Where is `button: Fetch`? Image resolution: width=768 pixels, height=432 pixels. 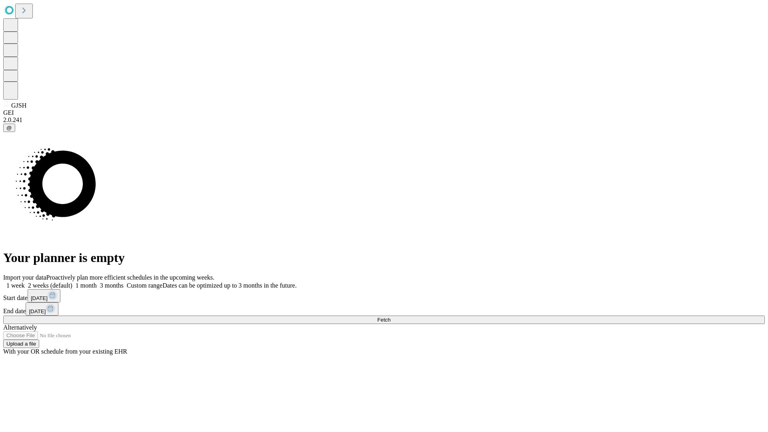 button: Fetch is located at coordinates (384, 320).